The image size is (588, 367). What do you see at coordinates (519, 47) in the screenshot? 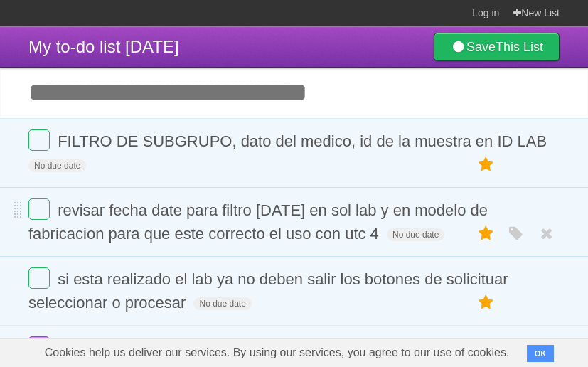
I see `b: This List` at bounding box center [519, 47].